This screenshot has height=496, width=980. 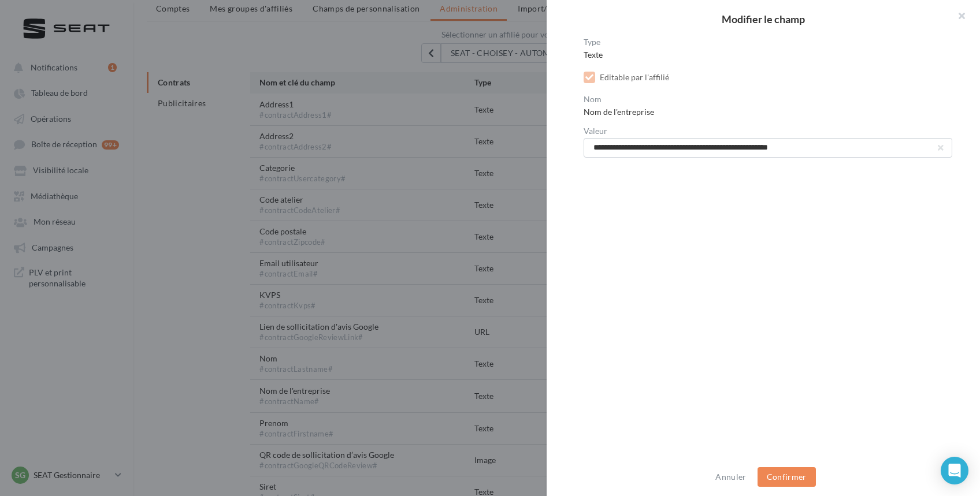 What do you see at coordinates (634, 77) in the screenshot?
I see `div: Editable par l'affilié` at bounding box center [634, 77].